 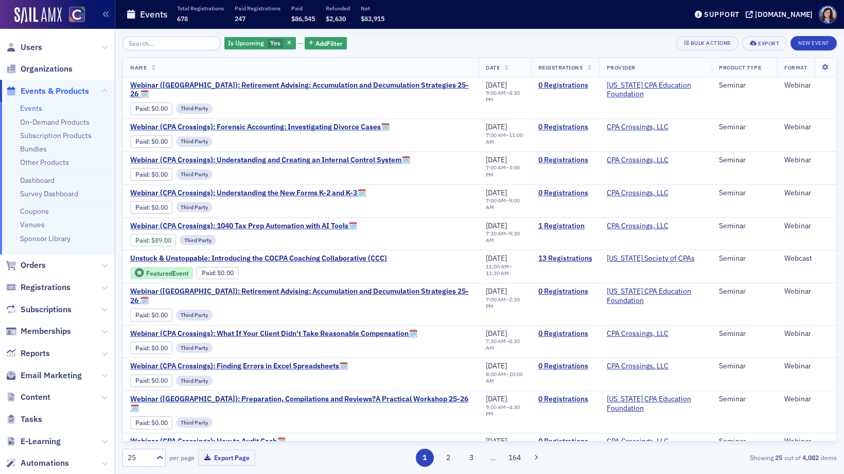 What do you see at coordinates (503, 170) in the screenshot?
I see `time: 3:00 PM` at bounding box center [503, 170].